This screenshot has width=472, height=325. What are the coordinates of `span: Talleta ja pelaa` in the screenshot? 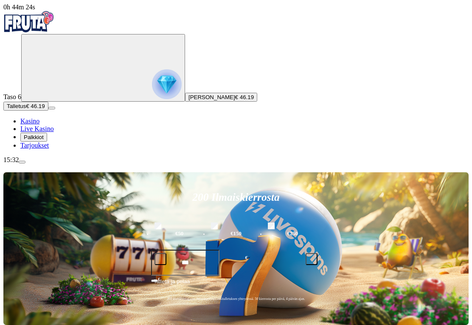 It's located at (172, 285).